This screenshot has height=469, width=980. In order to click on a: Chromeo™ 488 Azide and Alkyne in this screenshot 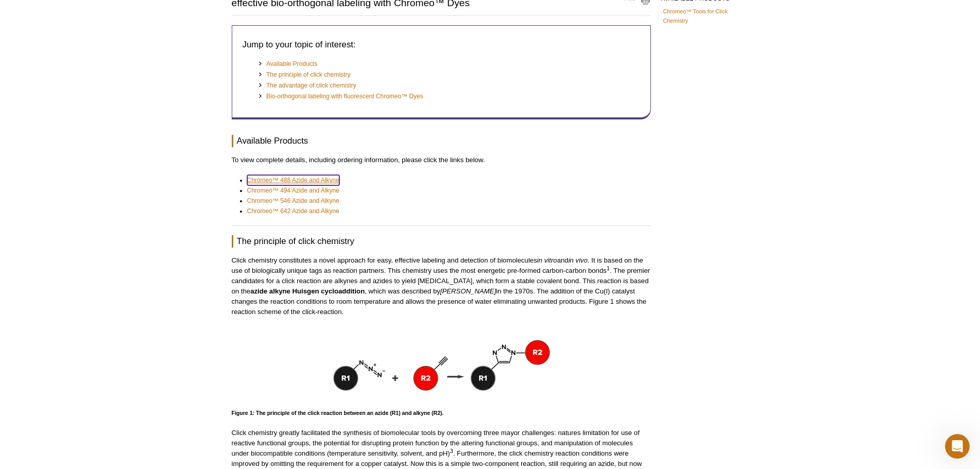, I will do `click(293, 180)`.